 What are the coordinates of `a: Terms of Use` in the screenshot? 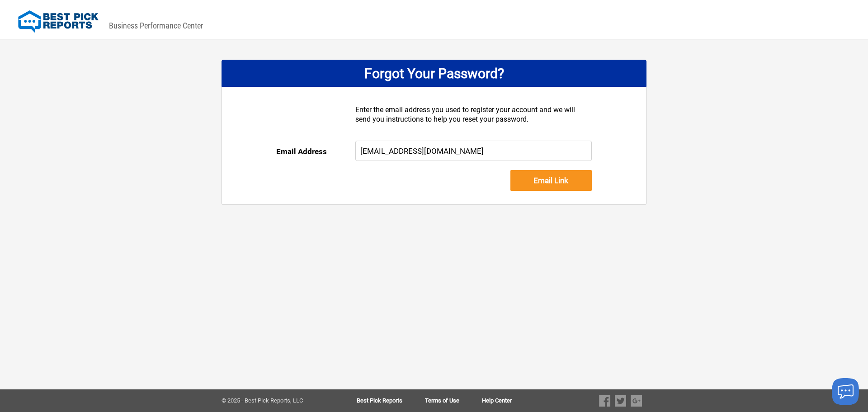 It's located at (453, 401).